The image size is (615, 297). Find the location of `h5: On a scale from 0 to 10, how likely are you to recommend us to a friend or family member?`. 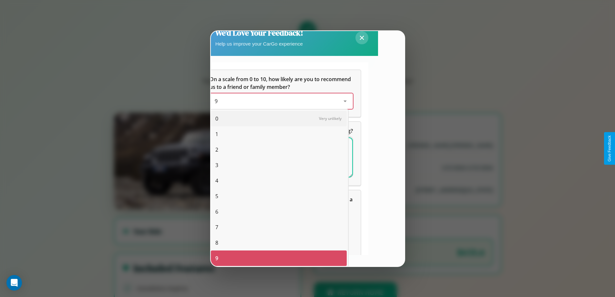

h5: On a scale from 0 to 10, how likely are you to recommend us to a friend or family member? is located at coordinates (281, 83).